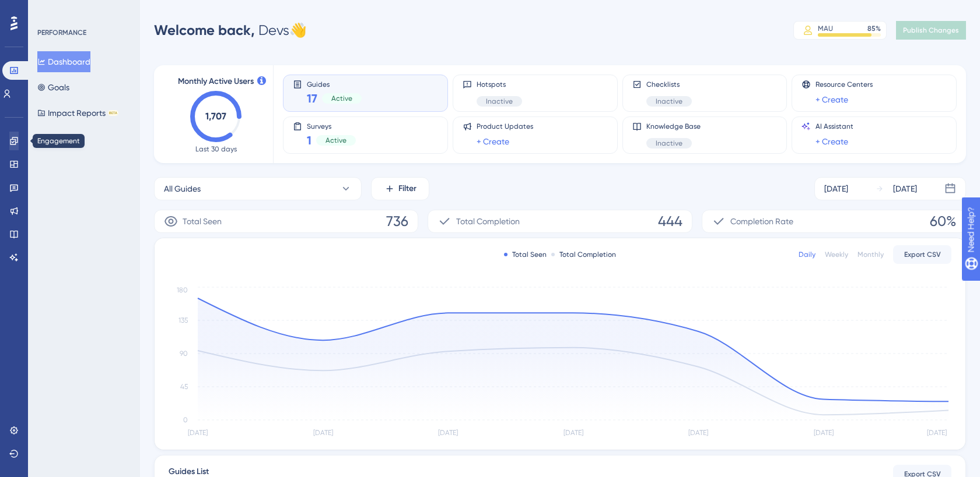  What do you see at coordinates (931, 30) in the screenshot?
I see `span: Publish Changes` at bounding box center [931, 30].